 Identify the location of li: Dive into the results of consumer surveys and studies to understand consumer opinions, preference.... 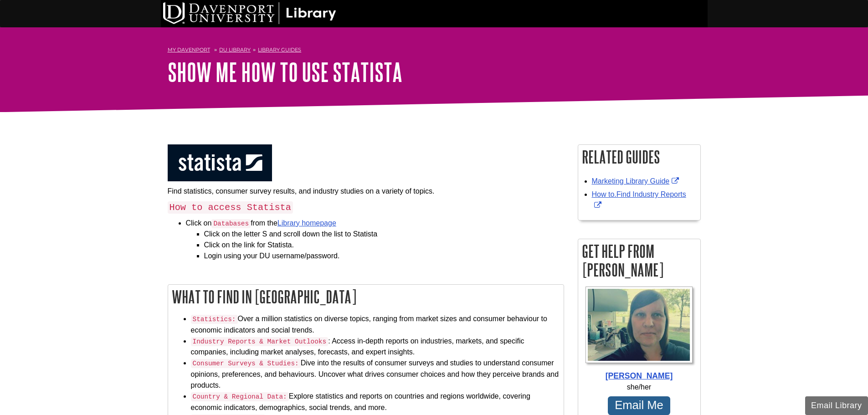
(375, 374).